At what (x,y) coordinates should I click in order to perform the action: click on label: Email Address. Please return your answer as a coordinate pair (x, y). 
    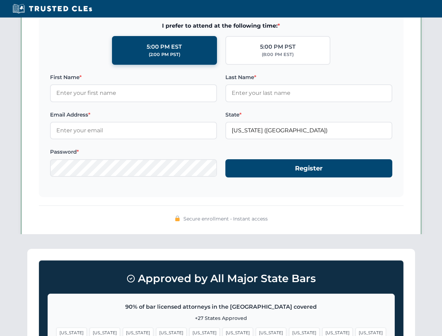
    Looking at the image, I should click on (133, 115).